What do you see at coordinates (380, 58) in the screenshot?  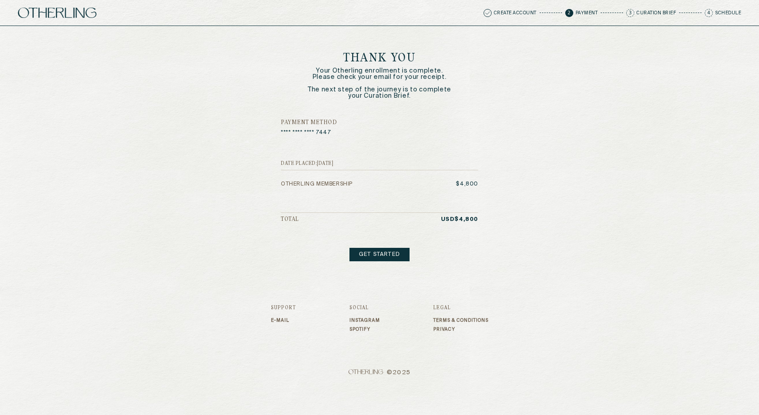 I see `h1: Thank you` at bounding box center [380, 58].